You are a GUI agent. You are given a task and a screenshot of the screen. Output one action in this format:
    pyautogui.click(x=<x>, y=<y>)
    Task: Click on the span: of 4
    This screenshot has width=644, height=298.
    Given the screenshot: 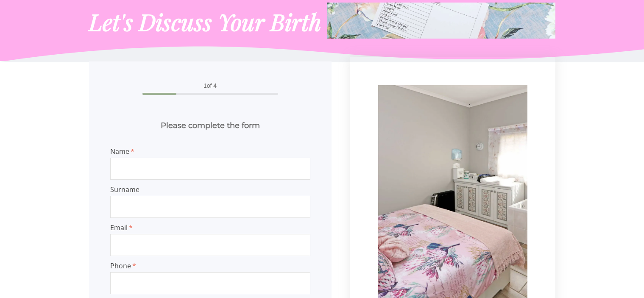 What is the action you would take?
    pyautogui.click(x=210, y=86)
    